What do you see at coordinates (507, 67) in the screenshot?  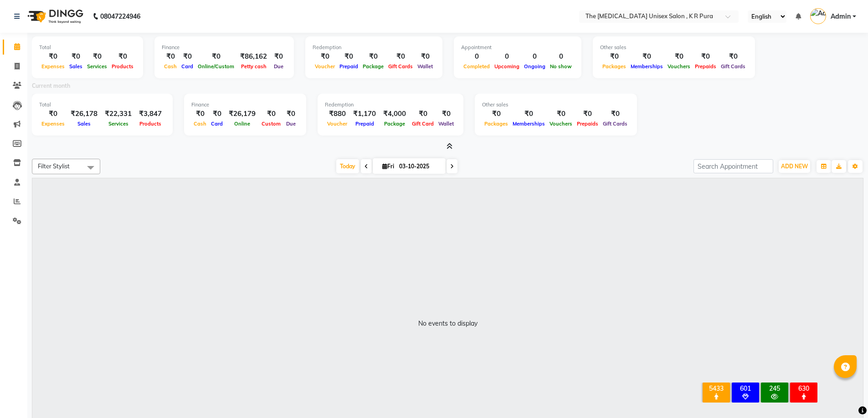 I see `span: Upcoming` at bounding box center [507, 67].